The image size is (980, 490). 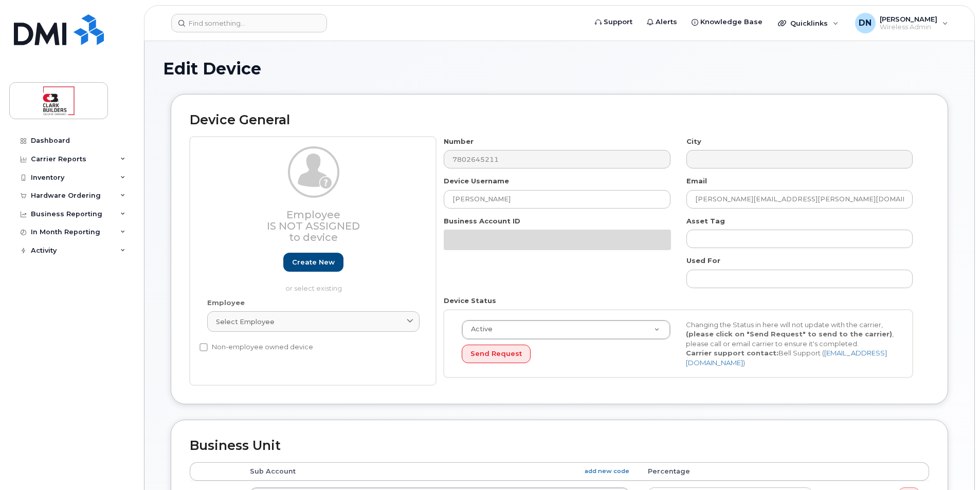 I want to click on a: add new code, so click(x=607, y=471).